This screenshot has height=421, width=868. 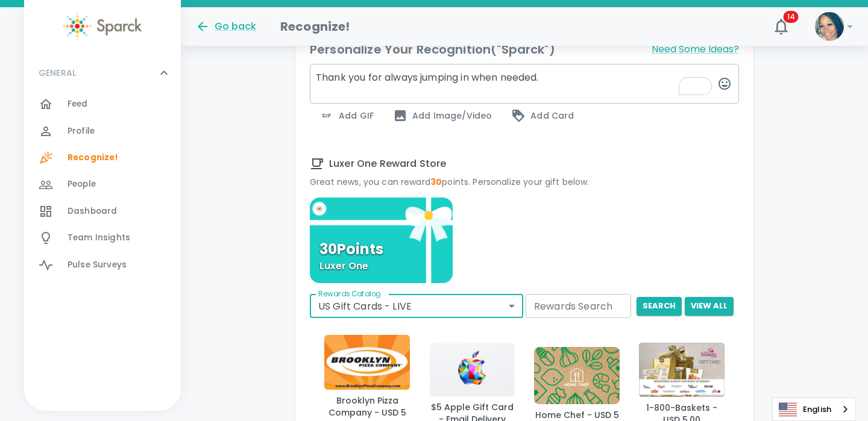 I want to click on p: 30 Points, so click(x=351, y=250).